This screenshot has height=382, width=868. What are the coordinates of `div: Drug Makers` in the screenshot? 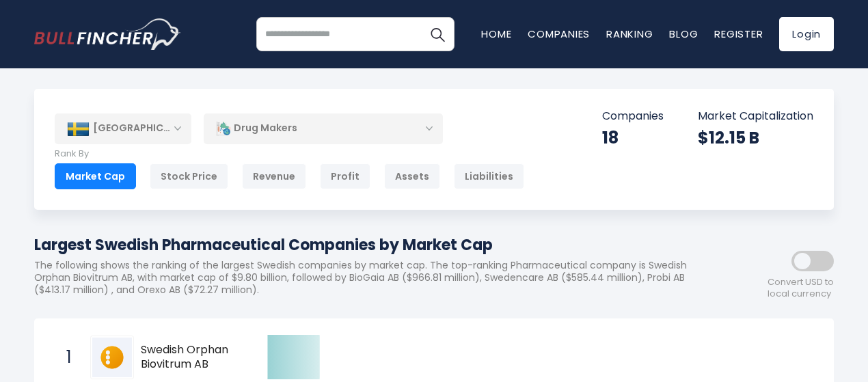 It's located at (323, 129).